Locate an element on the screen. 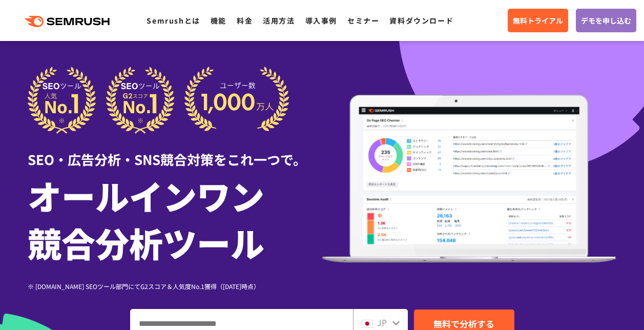 The height and width of the screenshot is (330, 644). a: 導入事例 is located at coordinates (321, 20).